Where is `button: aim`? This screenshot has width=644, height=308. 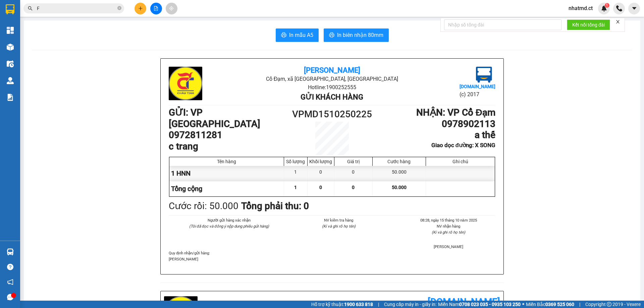
button: aim is located at coordinates (172, 8).